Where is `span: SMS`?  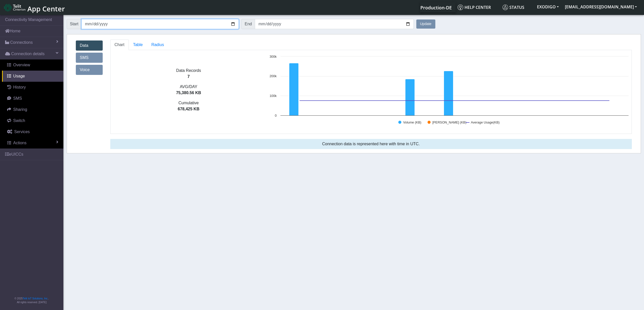 span: SMS is located at coordinates (18, 98).